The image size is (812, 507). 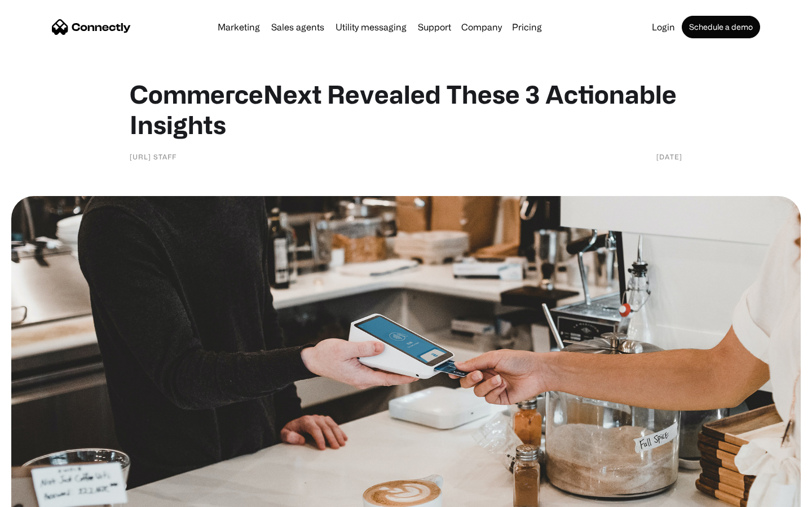 What do you see at coordinates (481, 27) in the screenshot?
I see `div: Company` at bounding box center [481, 27].